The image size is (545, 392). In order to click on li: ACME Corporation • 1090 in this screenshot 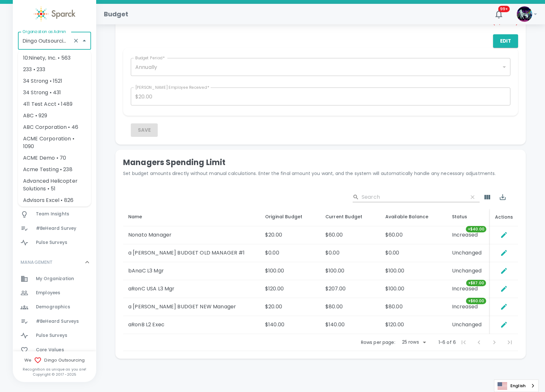, I will do `click(55, 143)`.